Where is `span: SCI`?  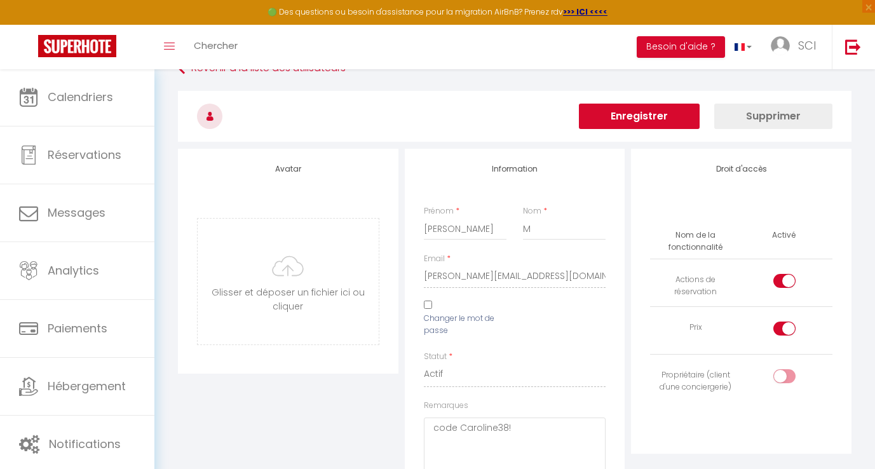 span: SCI is located at coordinates (807, 45).